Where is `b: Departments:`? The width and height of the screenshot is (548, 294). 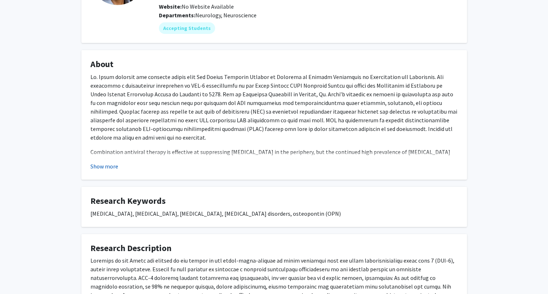 b: Departments: is located at coordinates (177, 15).